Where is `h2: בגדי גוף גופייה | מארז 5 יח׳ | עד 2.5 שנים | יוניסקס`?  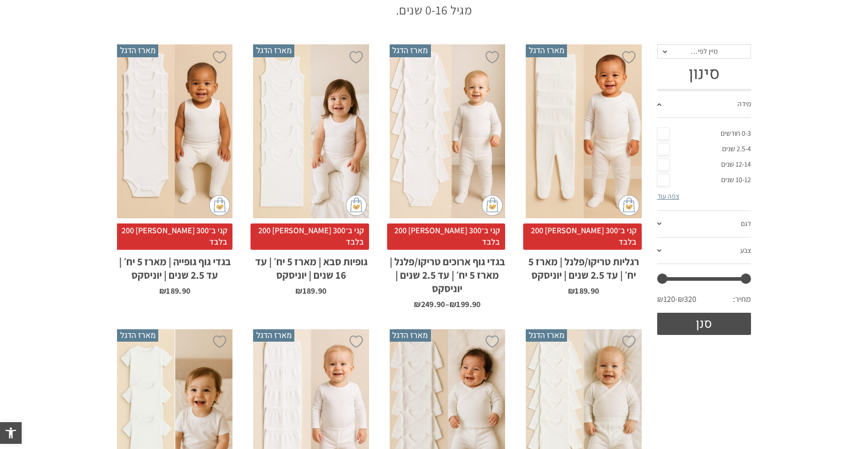
h2: בגדי גוף גופייה | מארז 5 יח׳ | עד 2.5 שנים | יוניסקס is located at coordinates (174, 266).